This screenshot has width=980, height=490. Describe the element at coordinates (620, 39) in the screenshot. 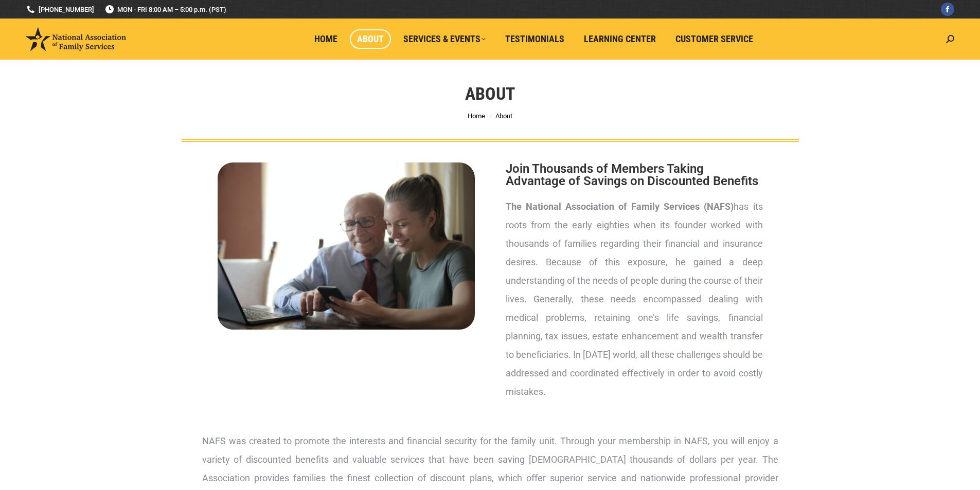

I see `a: Learning Center` at that location.